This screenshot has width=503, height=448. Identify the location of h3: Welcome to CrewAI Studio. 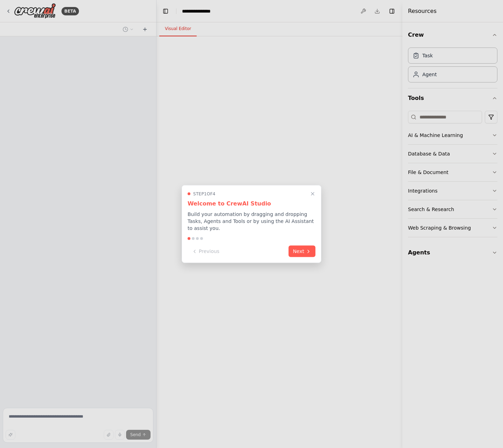
(252, 204).